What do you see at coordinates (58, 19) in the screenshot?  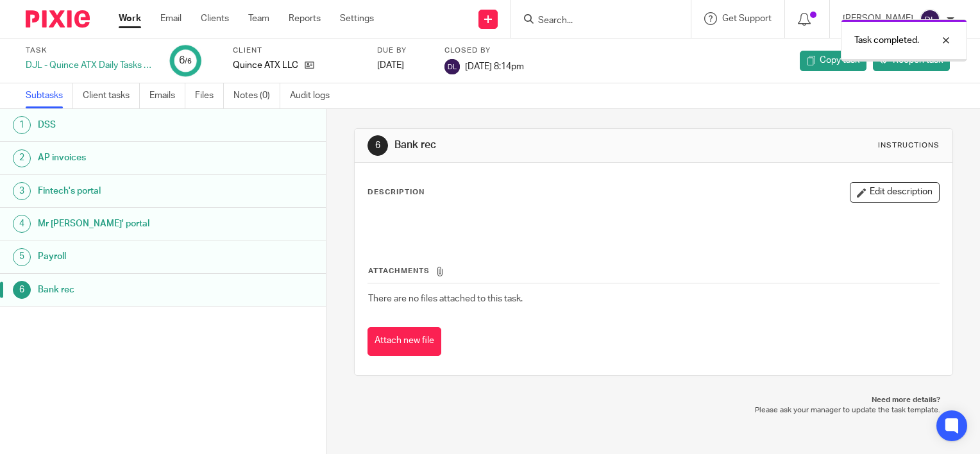 I see `img: Pixie` at bounding box center [58, 19].